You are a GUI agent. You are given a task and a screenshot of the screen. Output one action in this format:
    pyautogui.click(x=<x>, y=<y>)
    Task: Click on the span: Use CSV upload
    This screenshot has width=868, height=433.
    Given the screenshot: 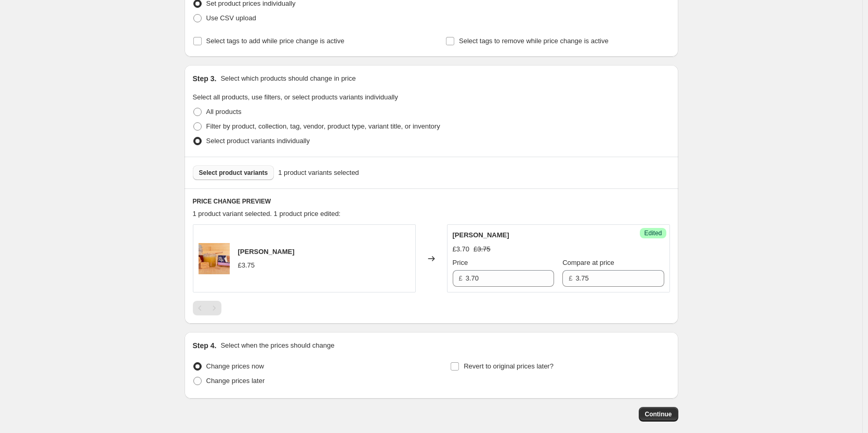 What is the action you would take?
    pyautogui.click(x=231, y=18)
    